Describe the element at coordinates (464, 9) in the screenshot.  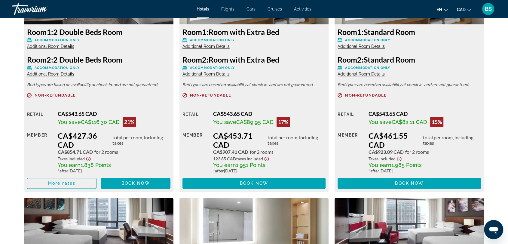
I see `button: Change currency` at that location.